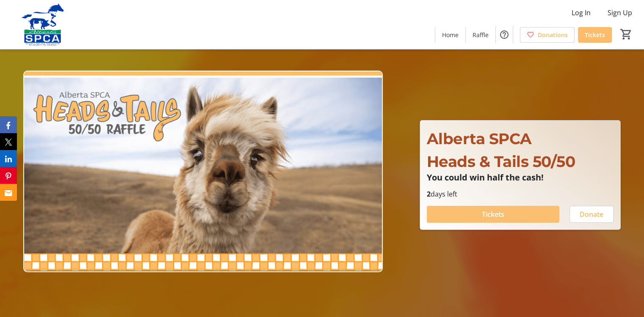  I want to click on button: Donate, so click(592, 215).